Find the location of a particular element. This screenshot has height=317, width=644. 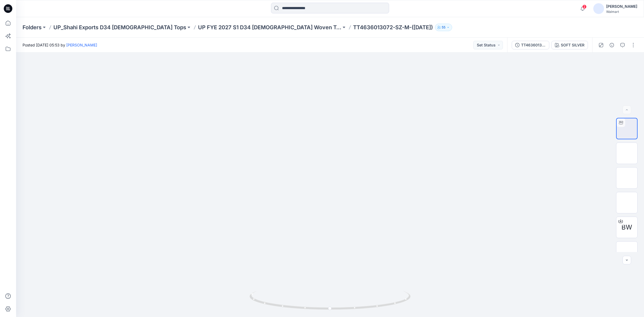

div: SOFT SILVER is located at coordinates (573, 45).